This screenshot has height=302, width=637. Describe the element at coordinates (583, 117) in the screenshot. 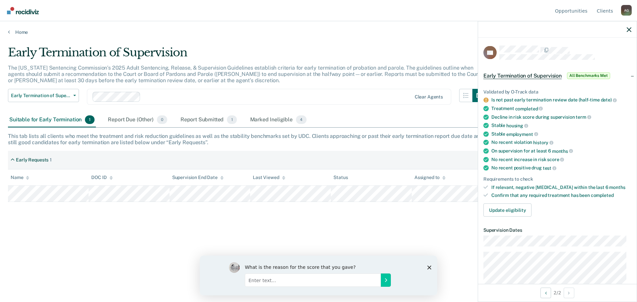

I see `span: term` at that location.